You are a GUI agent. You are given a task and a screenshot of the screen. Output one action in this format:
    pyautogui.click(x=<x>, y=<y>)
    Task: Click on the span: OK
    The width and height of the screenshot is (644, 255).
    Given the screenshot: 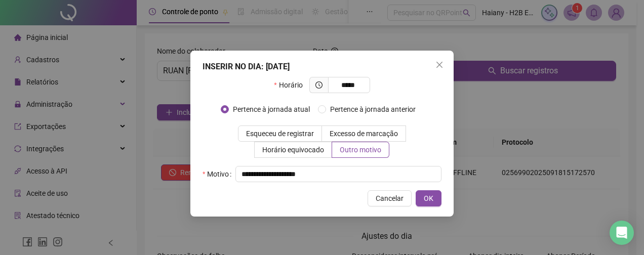 What is the action you would take?
    pyautogui.click(x=428, y=198)
    